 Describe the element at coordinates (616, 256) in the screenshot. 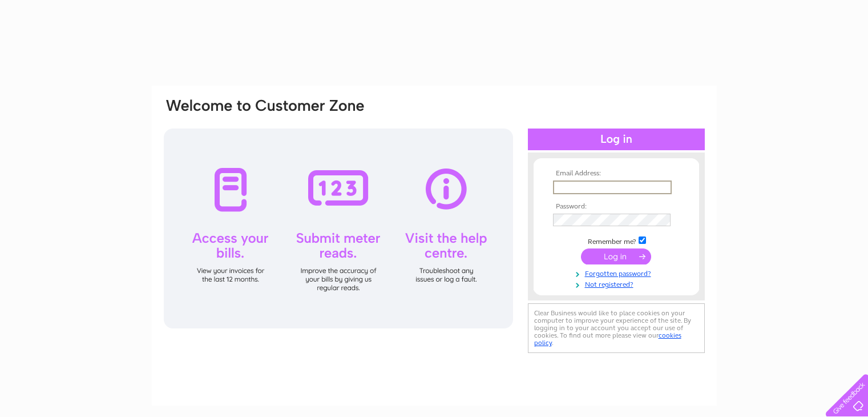

I see `input: Submit` at that location.